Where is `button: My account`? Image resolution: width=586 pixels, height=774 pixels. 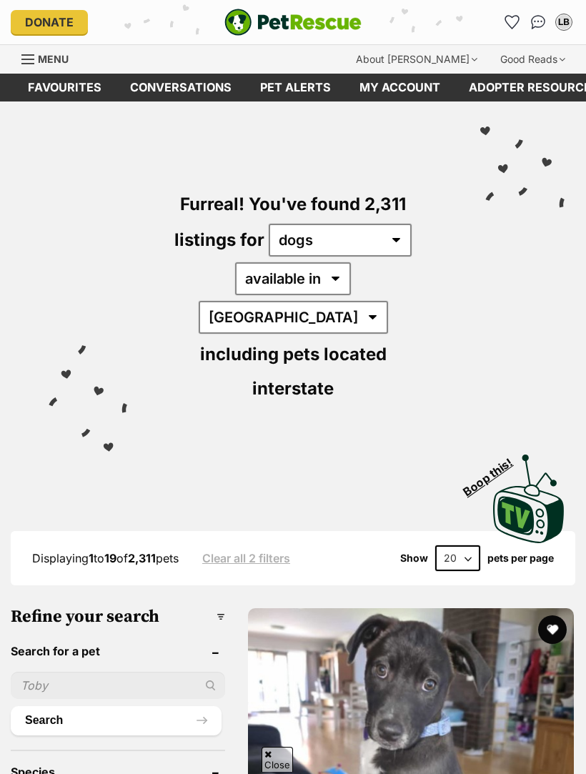 button: My account is located at coordinates (564, 22).